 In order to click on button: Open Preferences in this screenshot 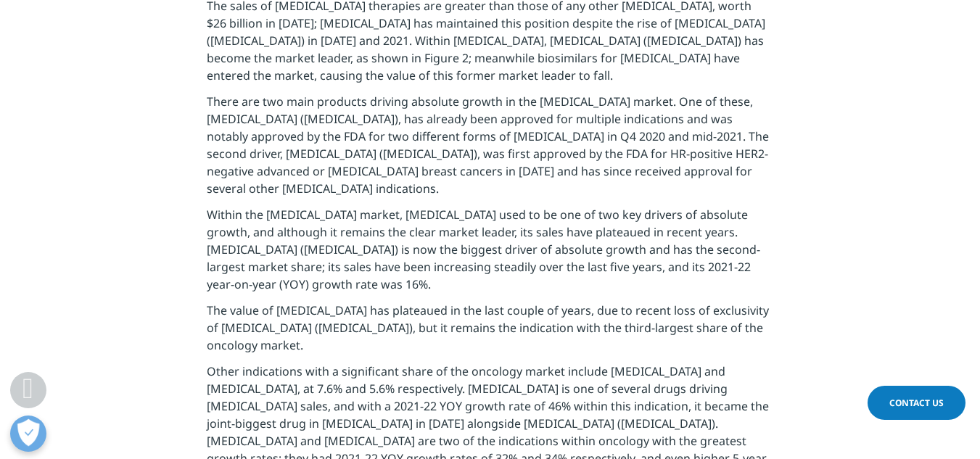, I will do `click(28, 434)`.